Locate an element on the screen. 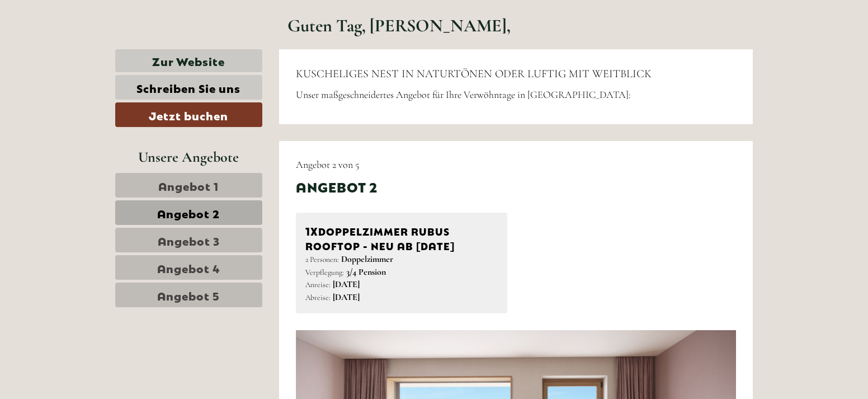 This screenshot has height=399, width=868. a: Schreiben Sie uns is located at coordinates (189, 87).